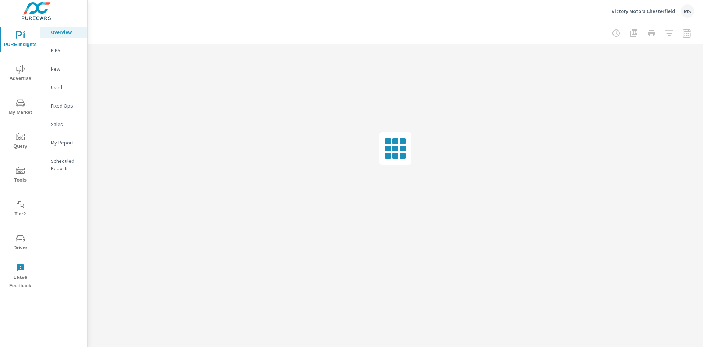  Describe the element at coordinates (64, 32) in the screenshot. I see `div: Overview` at that location.